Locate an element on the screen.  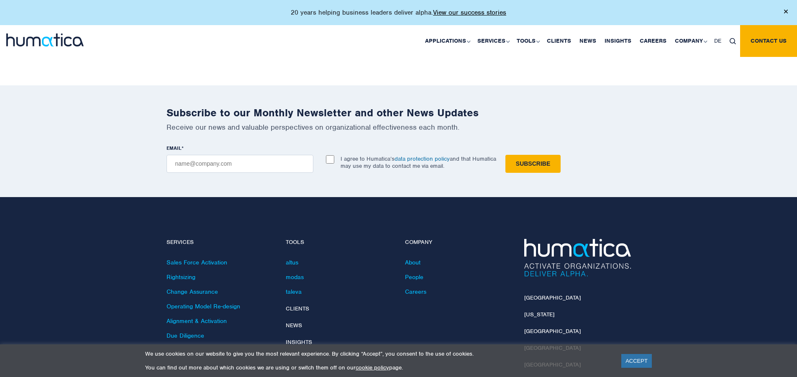
h4: Company is located at coordinates (458, 242).